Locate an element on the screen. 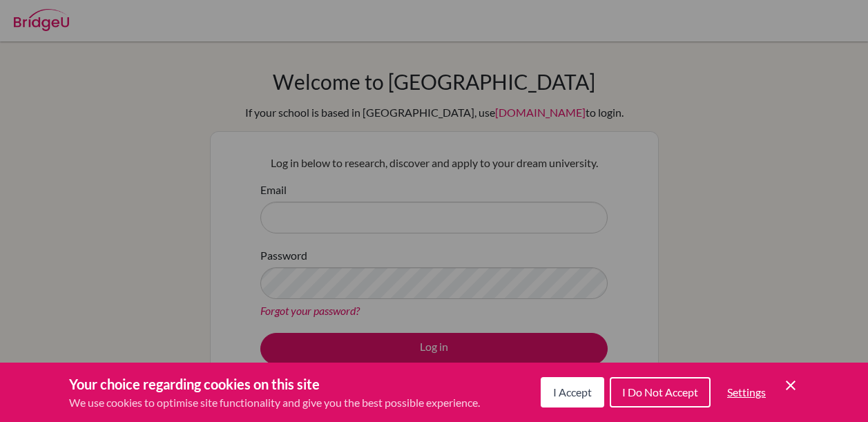 Image resolution: width=868 pixels, height=422 pixels. span: I Do Not Accept is located at coordinates (660, 392).